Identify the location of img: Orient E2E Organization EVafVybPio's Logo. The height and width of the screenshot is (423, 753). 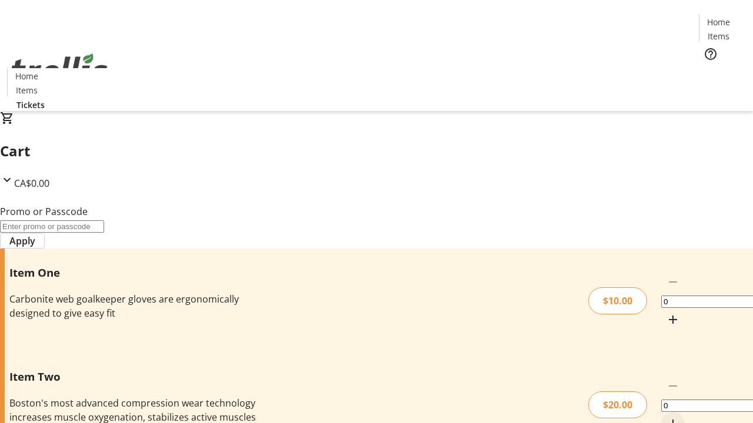
(59, 70).